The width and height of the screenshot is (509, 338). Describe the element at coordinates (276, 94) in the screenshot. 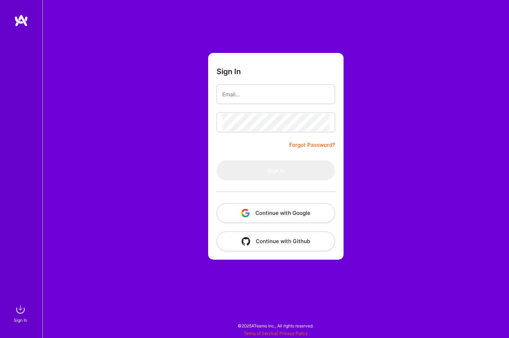

I see `input: Email...` at that location.